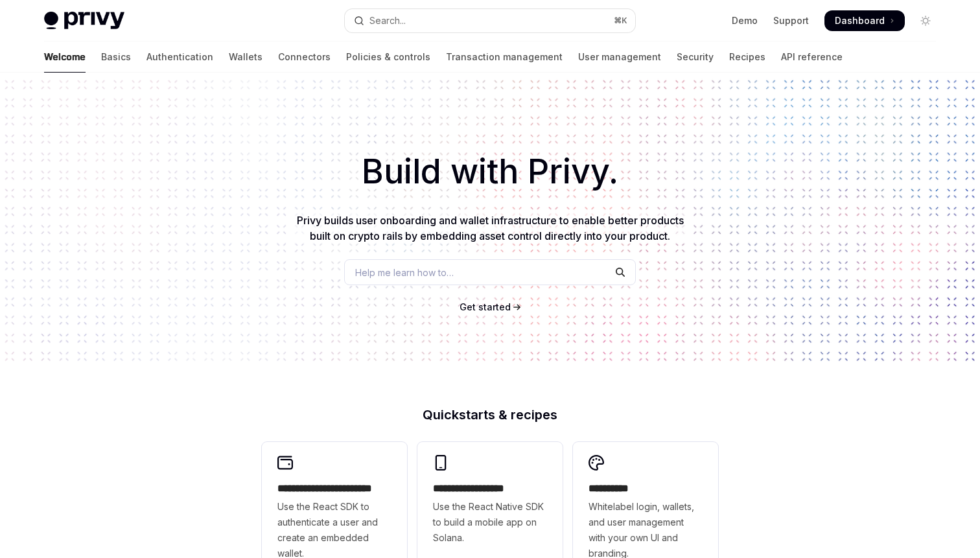 This screenshot has height=558, width=980. What do you see at coordinates (485, 306) in the screenshot?
I see `span: Get started` at bounding box center [485, 306].